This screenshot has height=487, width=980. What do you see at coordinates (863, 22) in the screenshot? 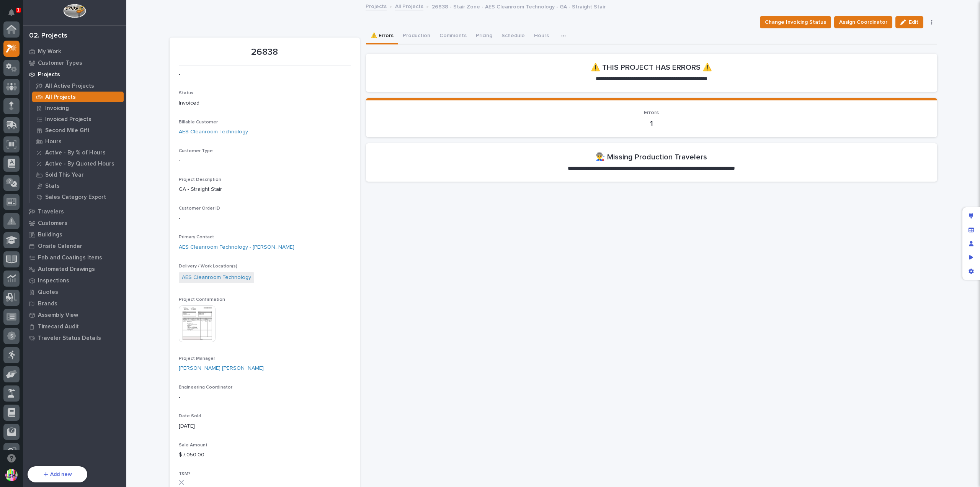
I see `button: Assign Coordinator` at bounding box center [863, 22].